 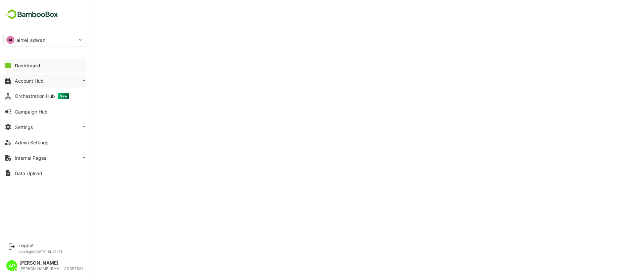 I want to click on button: Settings, so click(x=45, y=127).